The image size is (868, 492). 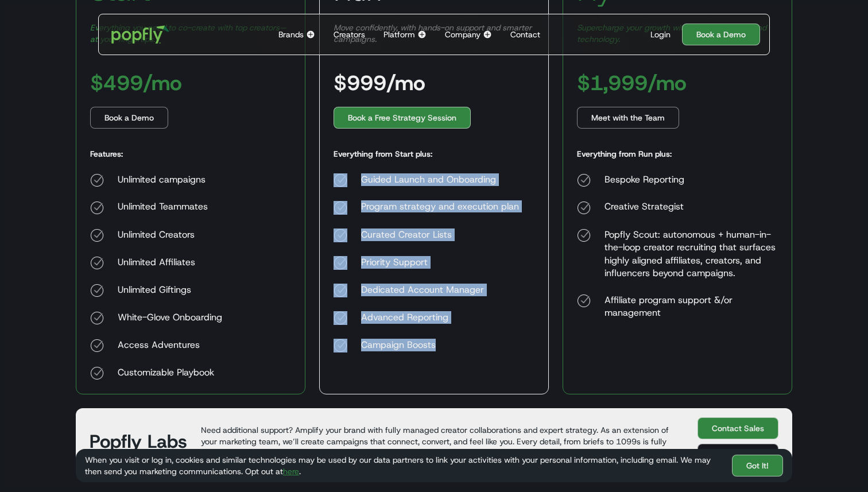 What do you see at coordinates (140, 34) in the screenshot?
I see `a: home` at bounding box center [140, 34].